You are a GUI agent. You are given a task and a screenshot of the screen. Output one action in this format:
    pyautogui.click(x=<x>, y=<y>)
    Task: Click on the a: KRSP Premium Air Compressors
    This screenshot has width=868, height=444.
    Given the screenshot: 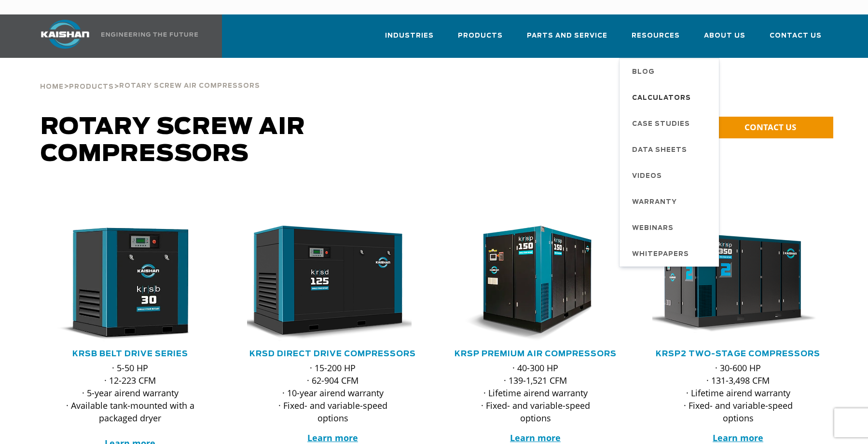 What is the action you would take?
    pyautogui.click(x=536, y=354)
    